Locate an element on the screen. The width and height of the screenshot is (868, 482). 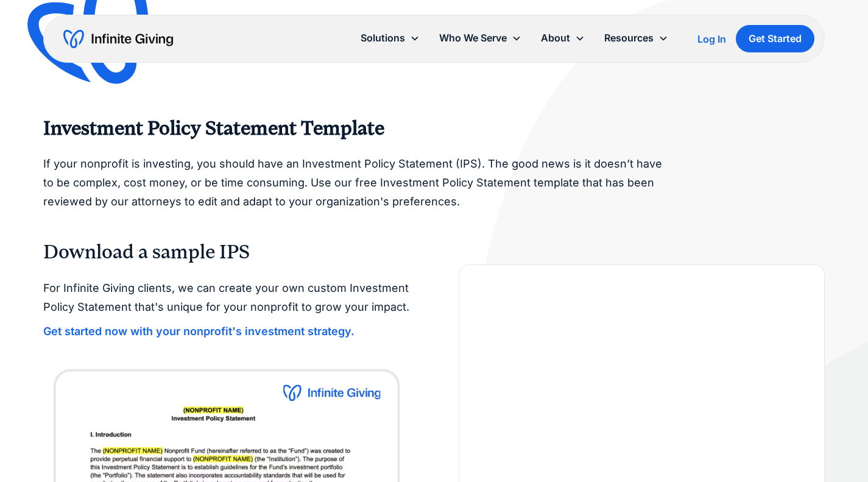
a: Get started now with your nonprofit's investment strategy. is located at coordinates (198, 332).